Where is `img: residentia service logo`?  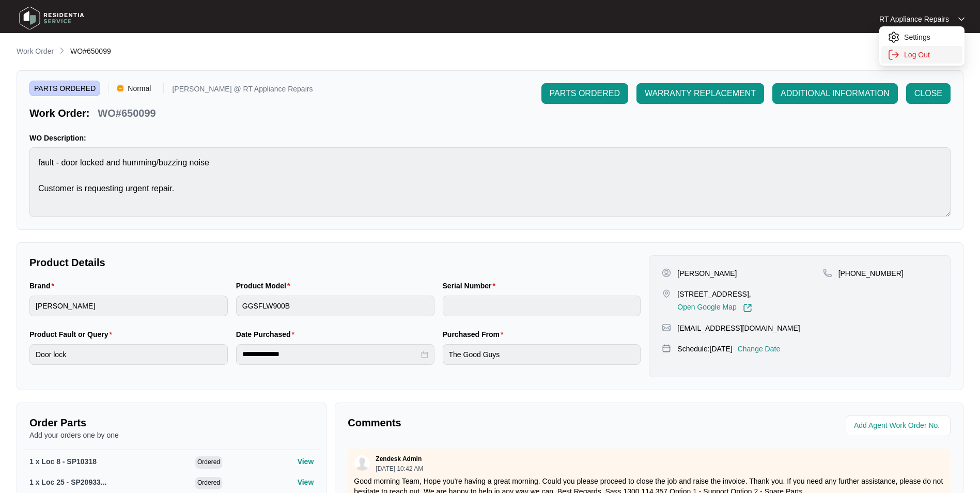 img: residentia service logo is located at coordinates (51, 18).